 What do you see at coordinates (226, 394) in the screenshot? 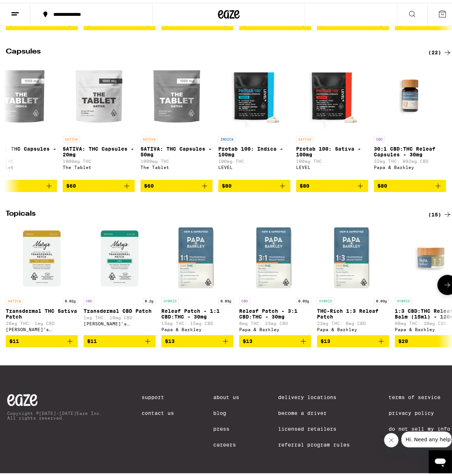
I see `a: About Us` at bounding box center [226, 394].